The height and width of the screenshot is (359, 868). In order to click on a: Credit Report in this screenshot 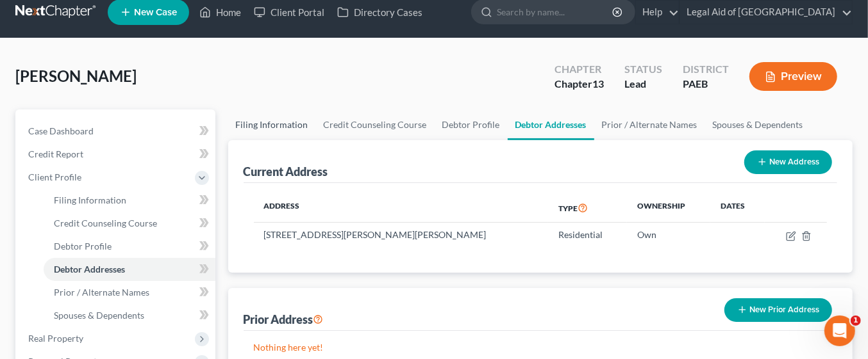, I will do `click(117, 154)`.